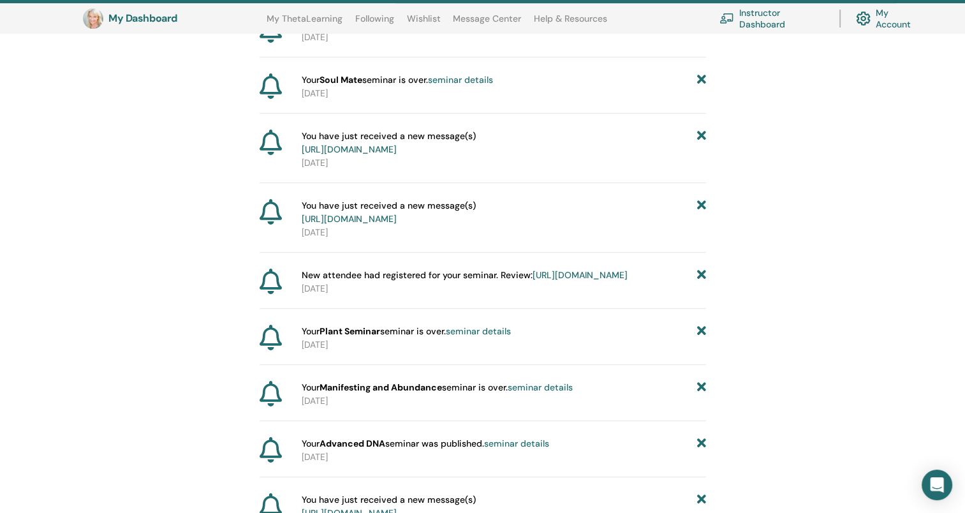 The height and width of the screenshot is (513, 965). I want to click on img: cog.svg, so click(863, 19).